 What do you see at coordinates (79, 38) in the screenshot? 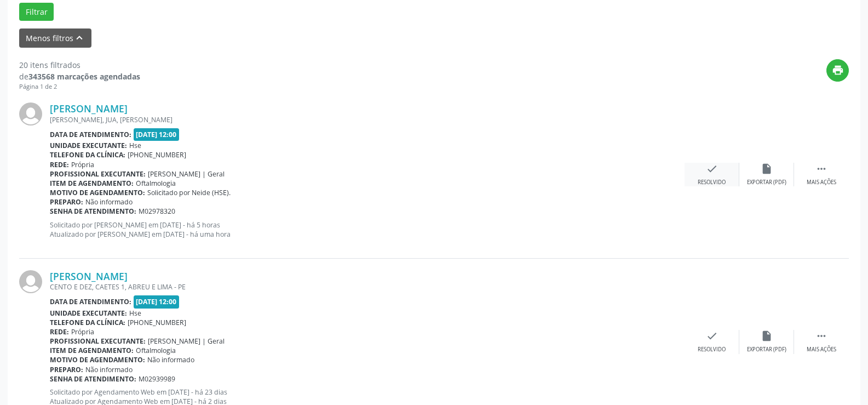
I see `i: keyboard_arrow_up` at bounding box center [79, 38].